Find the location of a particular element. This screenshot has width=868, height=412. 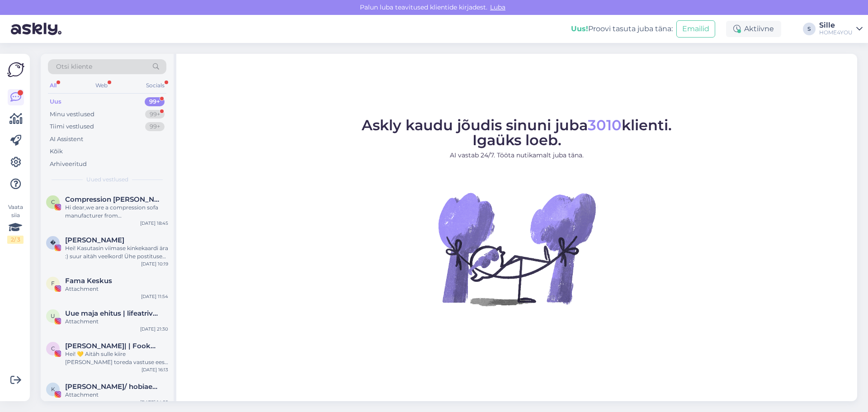

img: Askly Logo is located at coordinates (16, 69).